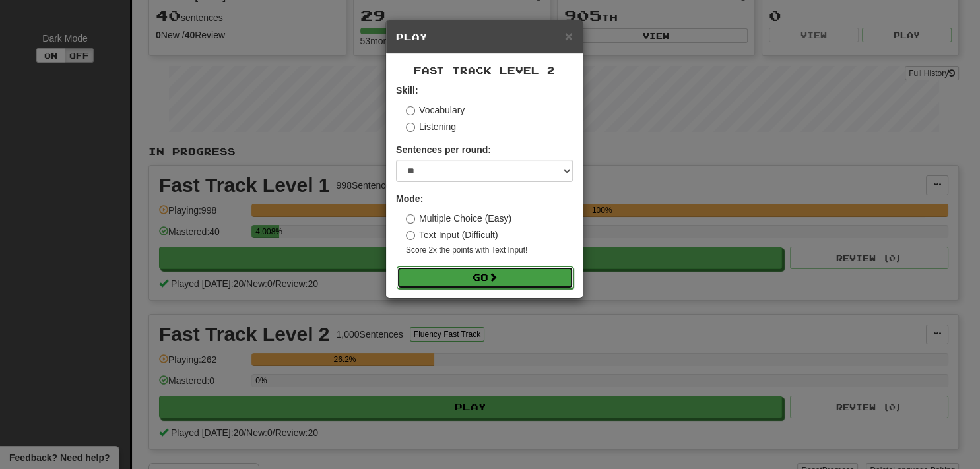 The width and height of the screenshot is (980, 469). What do you see at coordinates (568, 36) in the screenshot?
I see `button: Close` at bounding box center [568, 36].